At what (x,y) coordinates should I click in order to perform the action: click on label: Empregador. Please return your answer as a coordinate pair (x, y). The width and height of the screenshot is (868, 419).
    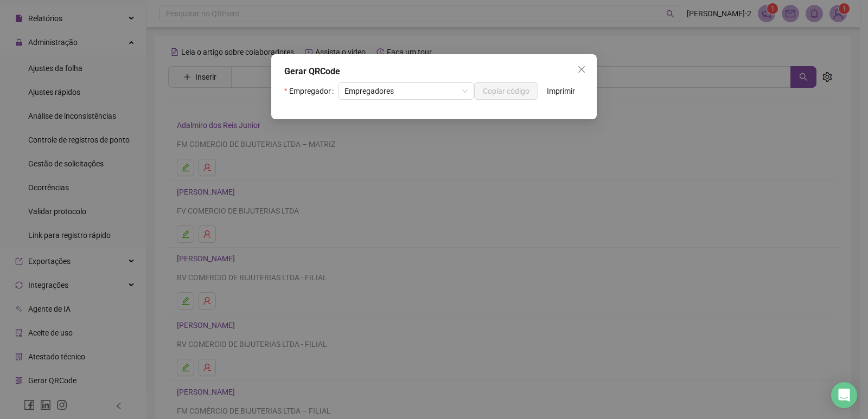
    Looking at the image, I should click on (311, 91).